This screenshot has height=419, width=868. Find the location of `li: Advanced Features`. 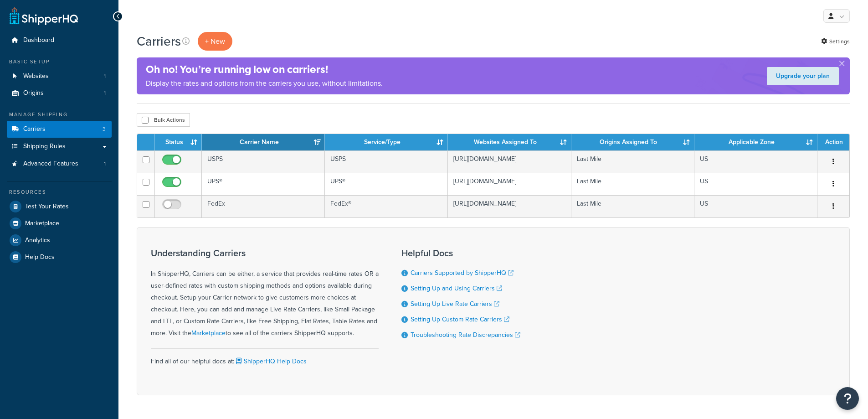

li: Advanced Features is located at coordinates (60, 163).